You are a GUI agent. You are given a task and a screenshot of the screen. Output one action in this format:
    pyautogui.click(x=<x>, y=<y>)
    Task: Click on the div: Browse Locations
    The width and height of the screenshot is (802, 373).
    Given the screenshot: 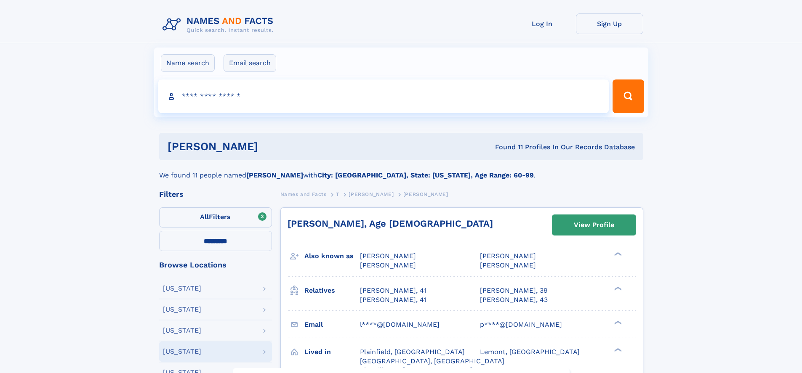 What is the action you would take?
    pyautogui.click(x=216, y=265)
    